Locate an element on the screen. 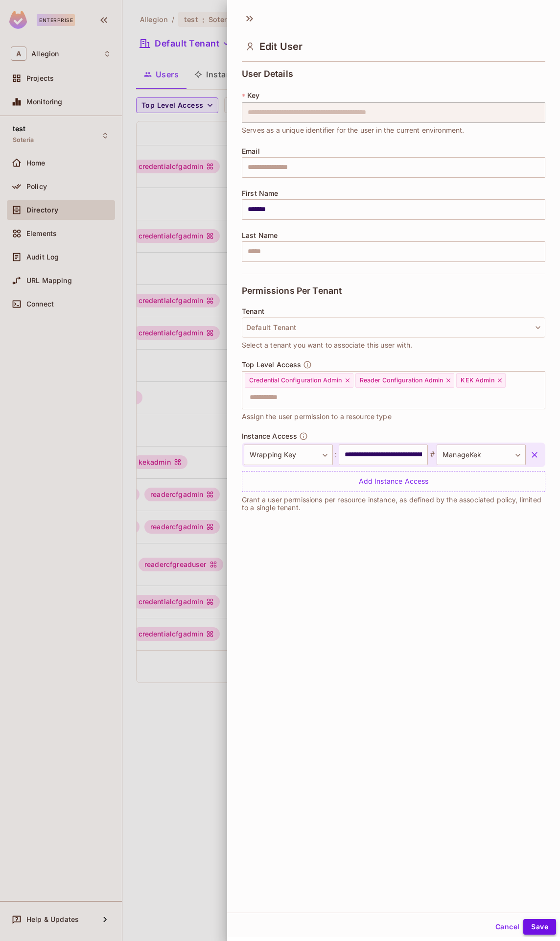 The height and width of the screenshot is (941, 560). span: KEK Admin is located at coordinates (477, 381).